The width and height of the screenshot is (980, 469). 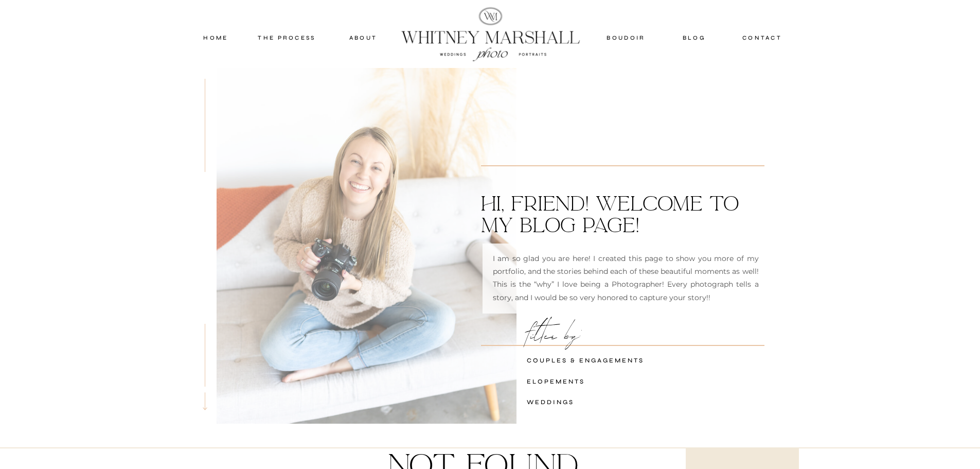 What do you see at coordinates (762, 38) in the screenshot?
I see `nav: contact` at bounding box center [762, 38].